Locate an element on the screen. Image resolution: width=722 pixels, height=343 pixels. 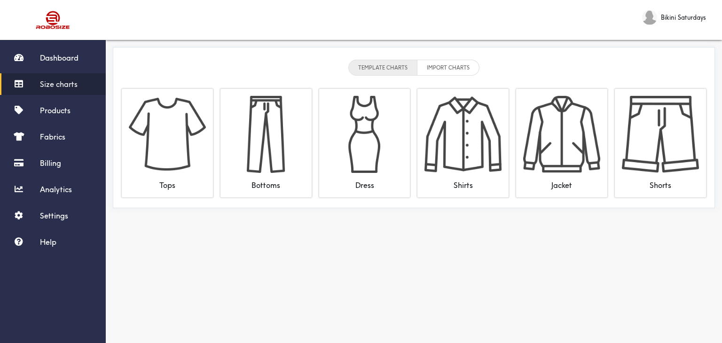
span: Billing is located at coordinates (50, 163).